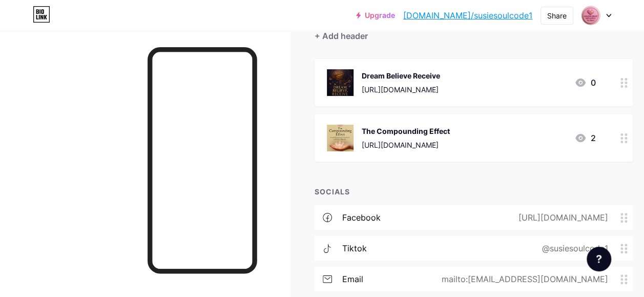  Describe the element at coordinates (573, 248) in the screenshot. I see `div: @susiesoulcode1` at that location.